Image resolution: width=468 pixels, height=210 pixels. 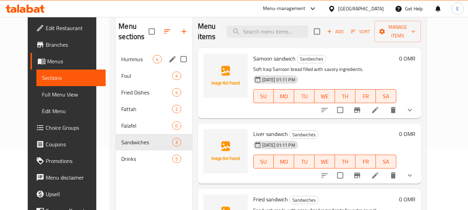 What do you see at coordinates (147, 93) in the screenshot?
I see `span: Fried Dishes` at bounding box center [147, 93].